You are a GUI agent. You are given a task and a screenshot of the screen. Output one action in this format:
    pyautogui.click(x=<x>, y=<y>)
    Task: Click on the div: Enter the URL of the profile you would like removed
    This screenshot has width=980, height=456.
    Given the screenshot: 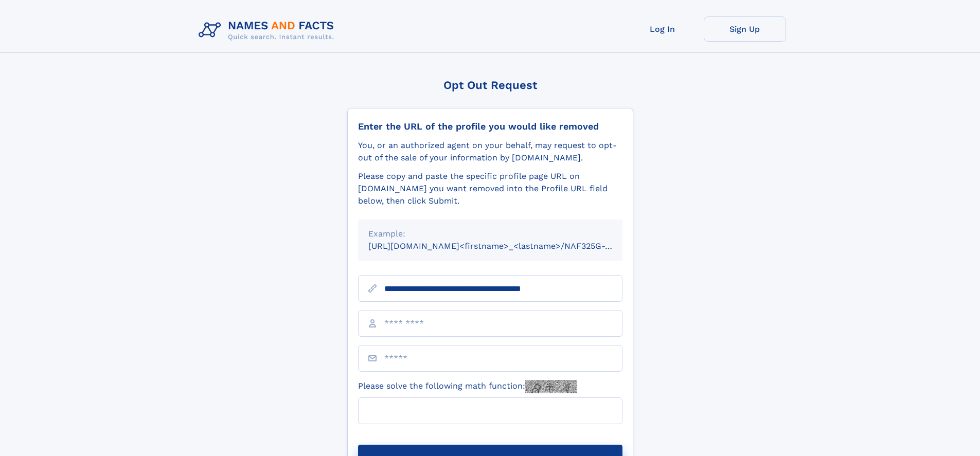 What is the action you would take?
    pyautogui.click(x=490, y=127)
    